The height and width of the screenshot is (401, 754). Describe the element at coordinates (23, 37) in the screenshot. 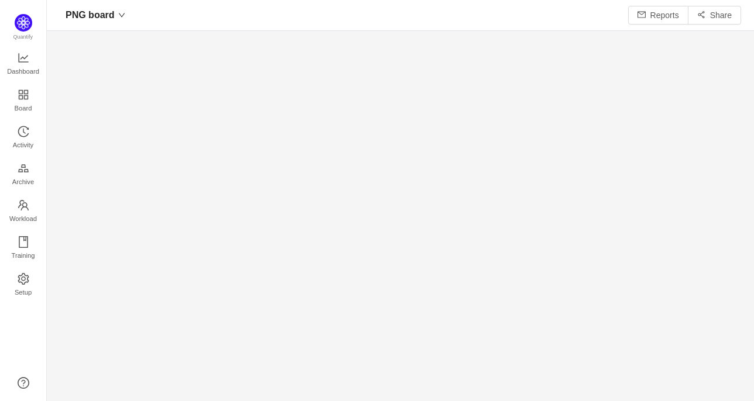

I see `span: Quantify` at that location.